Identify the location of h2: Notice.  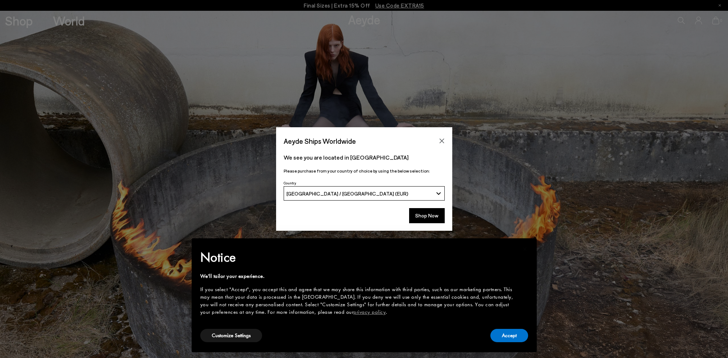
(358, 257).